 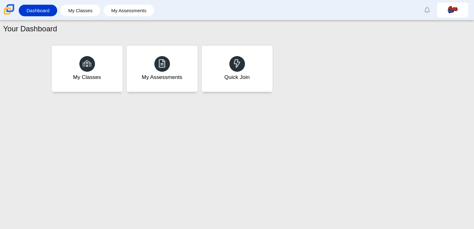 What do you see at coordinates (38, 10) in the screenshot?
I see `a: Dashboard` at bounding box center [38, 10].